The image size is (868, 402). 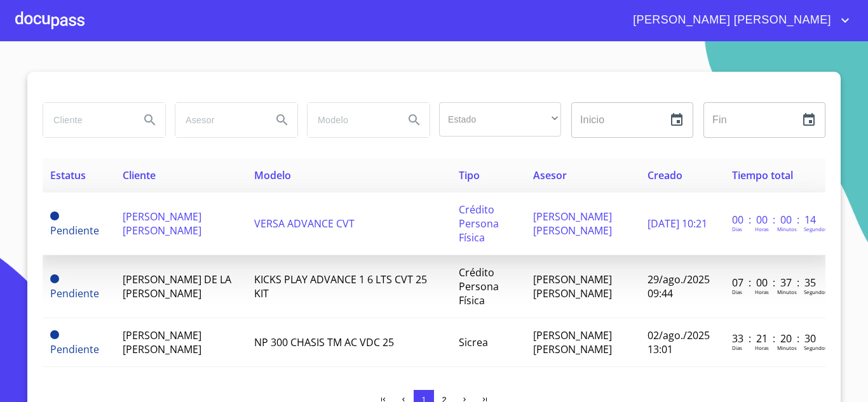 I want to click on span: Asesor, so click(x=550, y=176).